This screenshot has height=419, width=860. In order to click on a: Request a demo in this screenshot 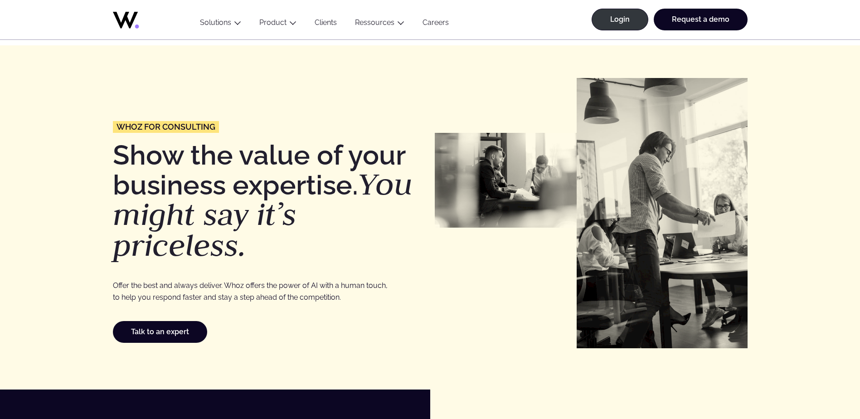, I will do `click(700, 19)`.